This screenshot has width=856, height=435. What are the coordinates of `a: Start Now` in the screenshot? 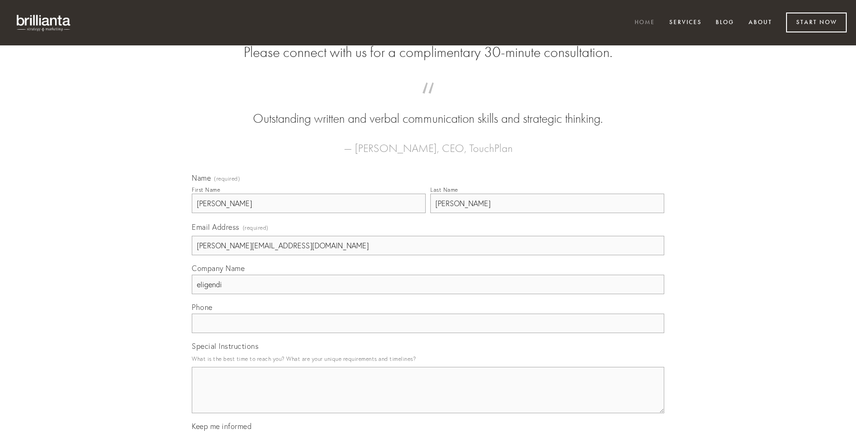 It's located at (817, 22).